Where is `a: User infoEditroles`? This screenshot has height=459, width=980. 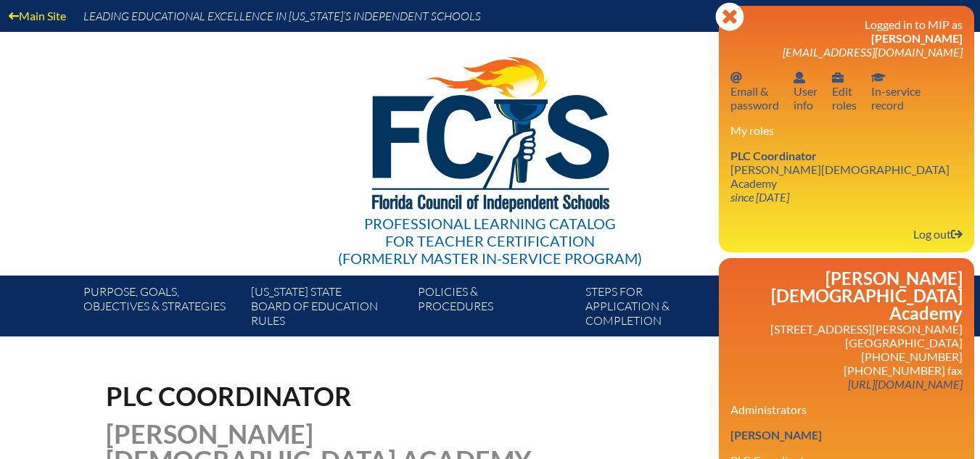
a: User infoEditroles is located at coordinates (844, 90).